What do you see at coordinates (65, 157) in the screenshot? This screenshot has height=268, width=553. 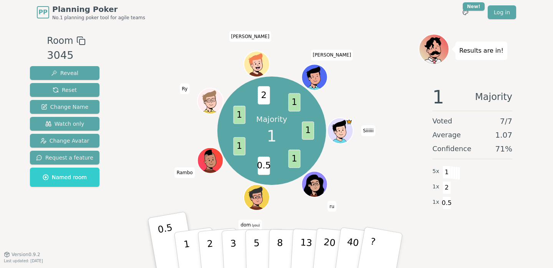 I see `span: Request a feature` at bounding box center [65, 157].